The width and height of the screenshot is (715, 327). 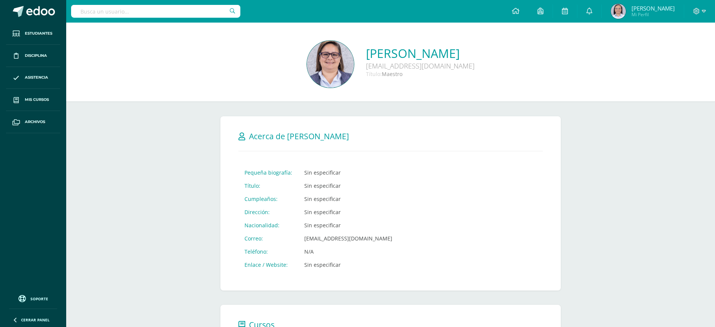 I want to click on span: Disciplina, so click(x=36, y=56).